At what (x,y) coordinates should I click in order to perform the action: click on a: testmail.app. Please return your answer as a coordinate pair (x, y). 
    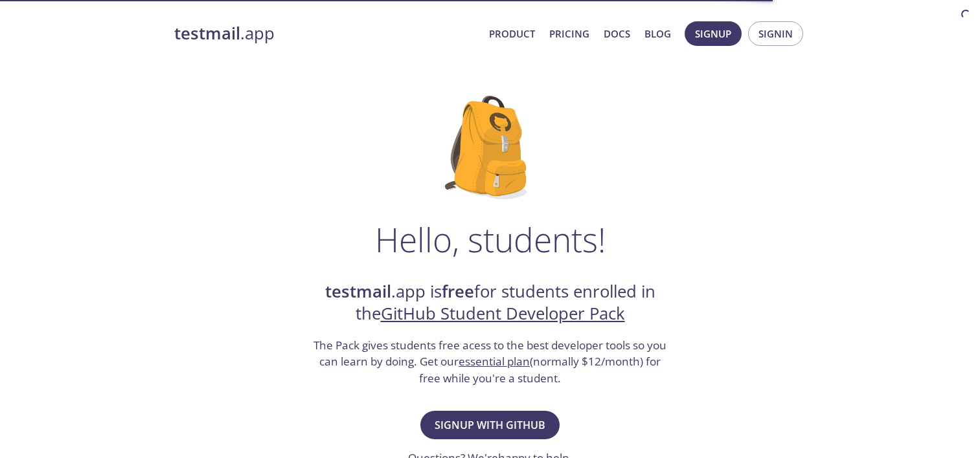
    Looking at the image, I should click on (326, 34).